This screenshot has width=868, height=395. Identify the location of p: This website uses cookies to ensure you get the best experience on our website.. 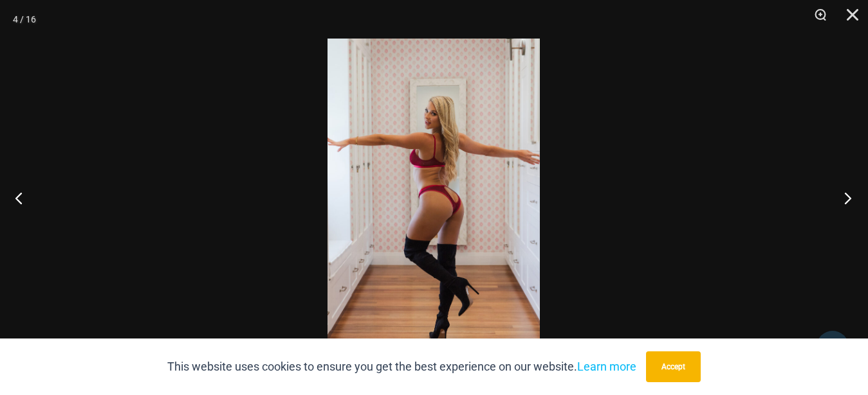
(401, 367).